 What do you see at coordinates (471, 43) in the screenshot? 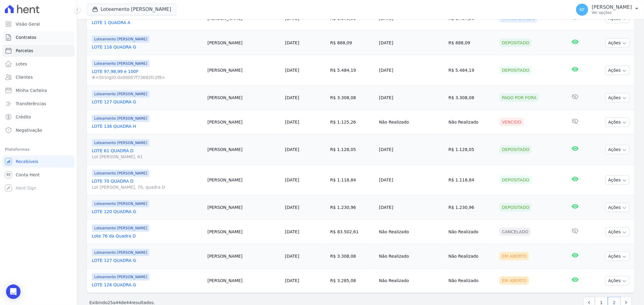
I see `td: R$ 888,09` at bounding box center [471, 43].